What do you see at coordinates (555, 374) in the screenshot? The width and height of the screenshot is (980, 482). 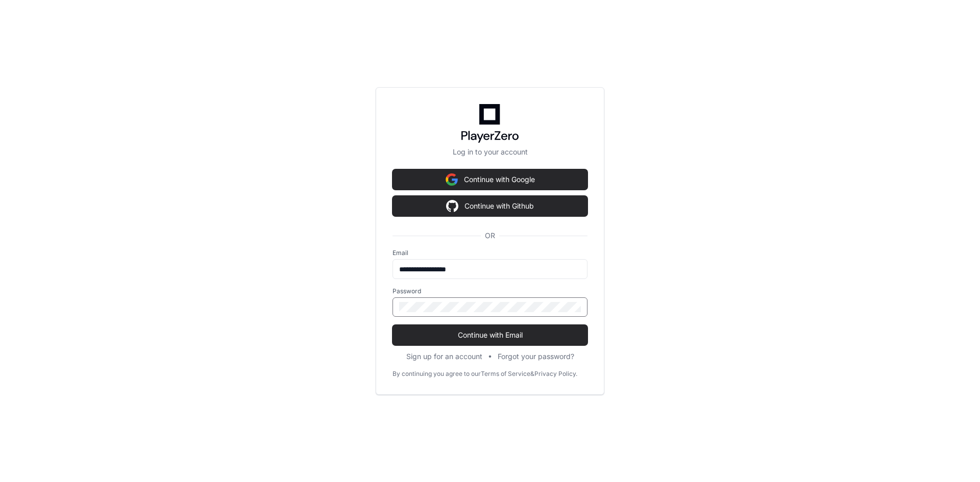 I see `a: Privacy Policy.` at bounding box center [555, 374].